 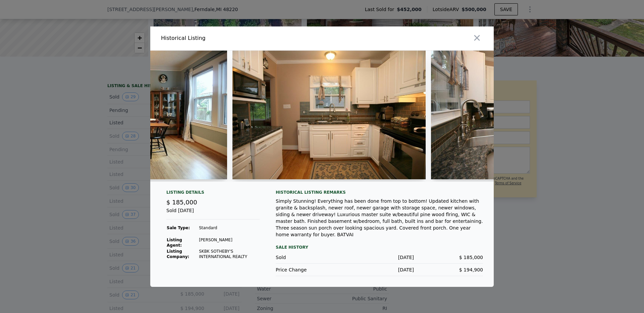 What do you see at coordinates (213, 194) in the screenshot?
I see `div: Listing Details` at bounding box center [213, 194].